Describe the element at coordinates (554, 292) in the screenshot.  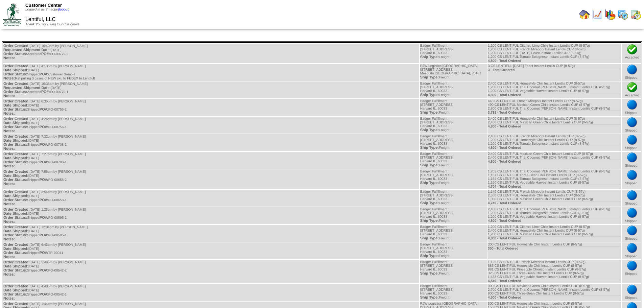
I see `td: 900 CS LENTIFUL Mexican Green Chile Instant Lentils CUP (8-57g) 2,700 CS LENTIFUL Thai Coconut [P...` at that location.